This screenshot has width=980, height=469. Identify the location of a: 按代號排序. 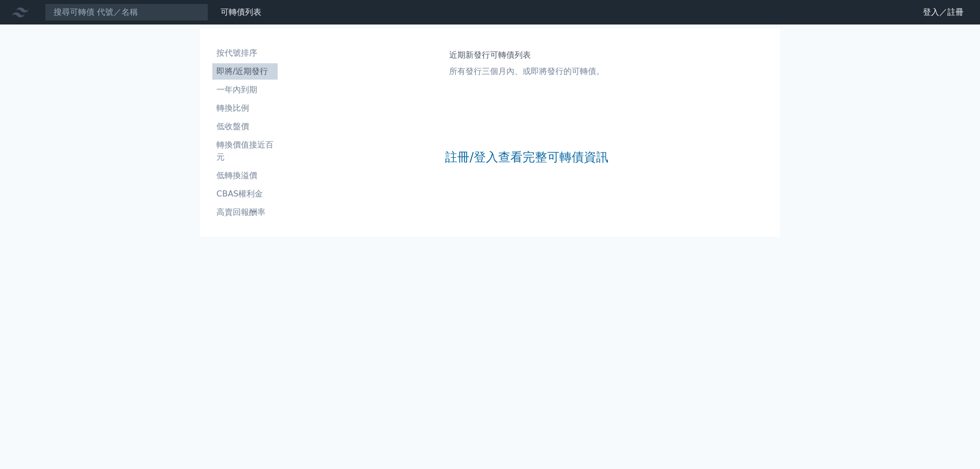
(245, 53).